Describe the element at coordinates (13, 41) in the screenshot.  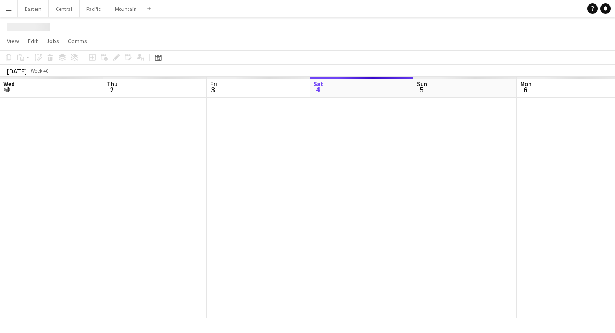
I see `span: View` at that location.